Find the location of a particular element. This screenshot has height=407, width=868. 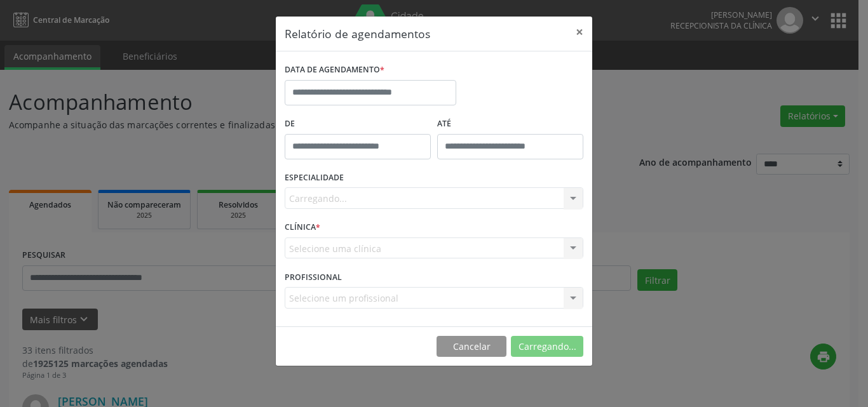

label: DATA DE AGENDAMENTO is located at coordinates (335, 70).